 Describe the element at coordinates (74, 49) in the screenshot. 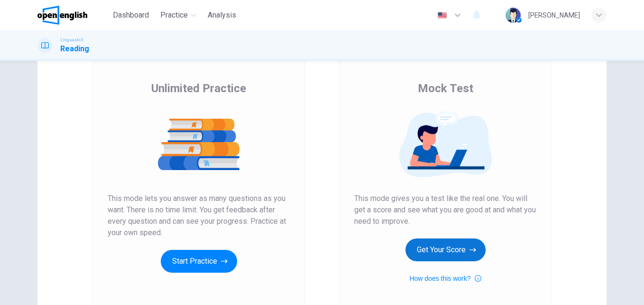

I see `h1: Reading` at that location.